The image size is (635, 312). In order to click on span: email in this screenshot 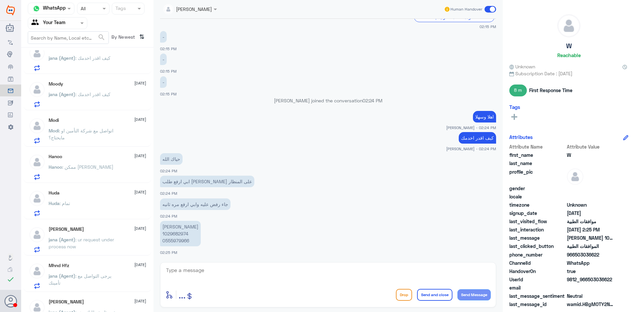, I will do `click(537, 288)`.